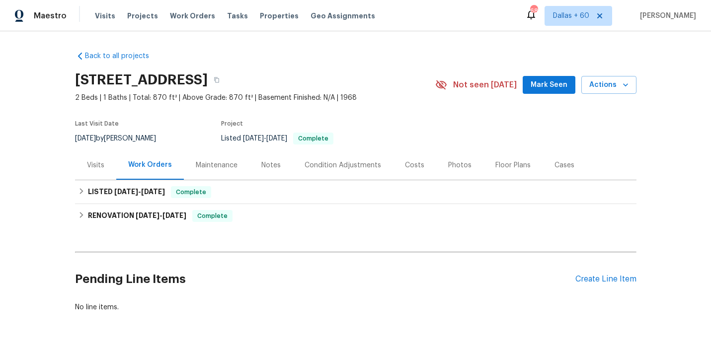  I want to click on span: Last Visit Date, so click(97, 124).